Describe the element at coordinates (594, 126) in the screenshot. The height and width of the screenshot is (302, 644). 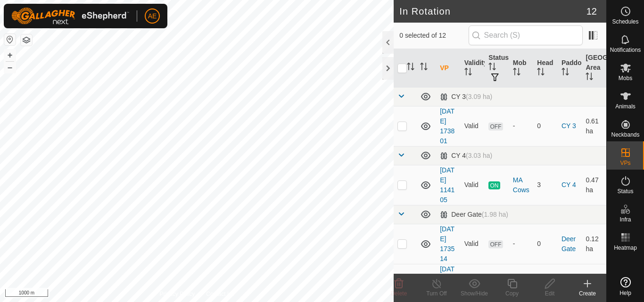
I see `td: 0.61 ha` at that location.